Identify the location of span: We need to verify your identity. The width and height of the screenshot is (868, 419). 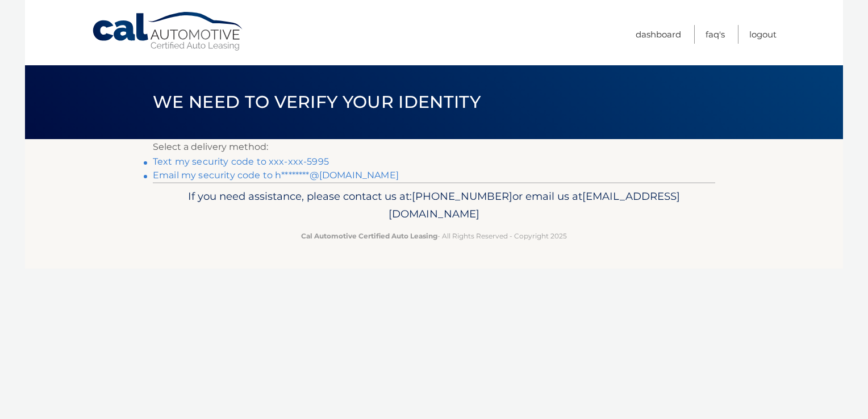
(316, 102).